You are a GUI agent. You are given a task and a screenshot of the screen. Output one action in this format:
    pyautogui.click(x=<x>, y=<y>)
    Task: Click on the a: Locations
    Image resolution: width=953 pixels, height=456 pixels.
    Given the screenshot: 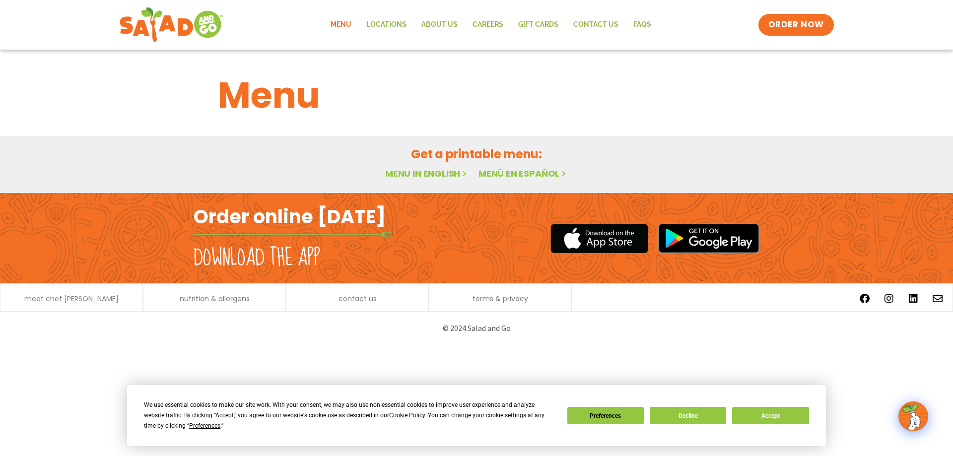 What is the action you would take?
    pyautogui.click(x=386, y=25)
    